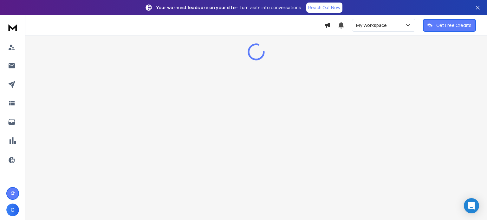 The width and height of the screenshot is (487, 220). I want to click on p: My Workspace, so click(372, 25).